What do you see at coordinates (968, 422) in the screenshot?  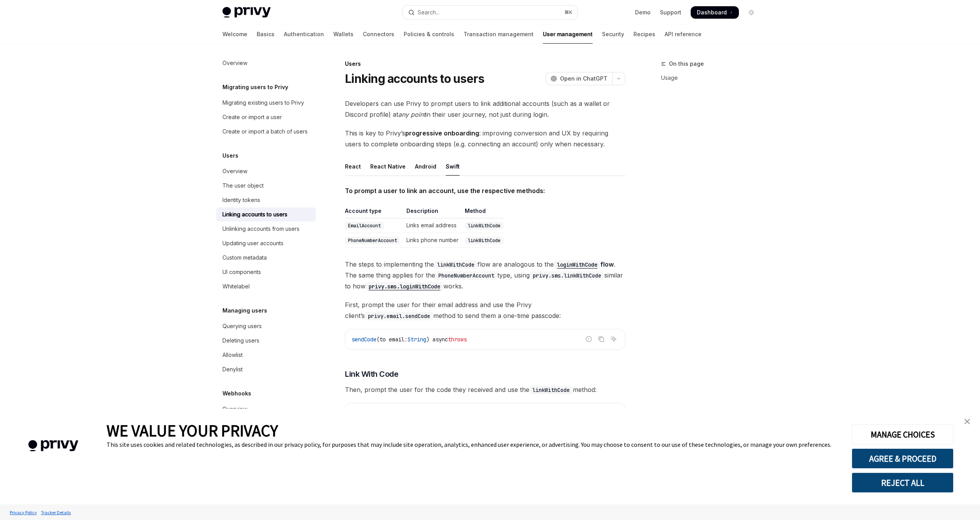 I see `a: close banner` at bounding box center [968, 422].